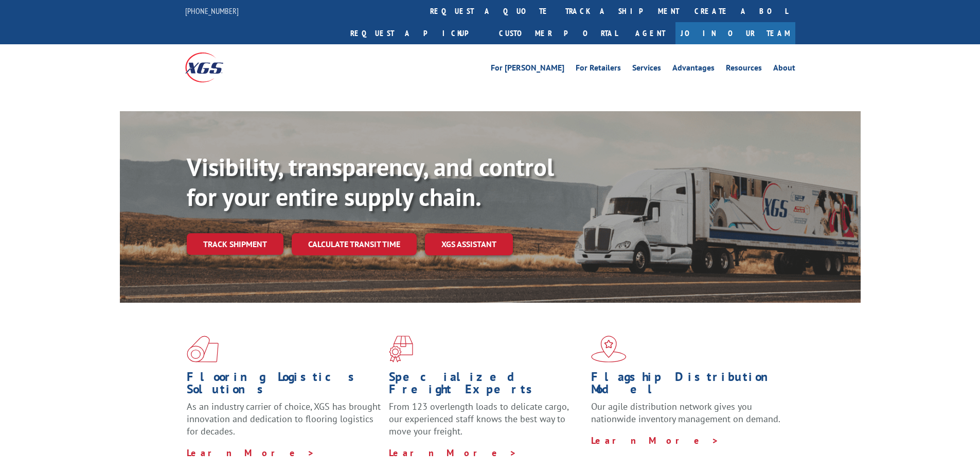  What do you see at coordinates (559, 33) in the screenshot?
I see `a: Customer Portal` at bounding box center [559, 33].